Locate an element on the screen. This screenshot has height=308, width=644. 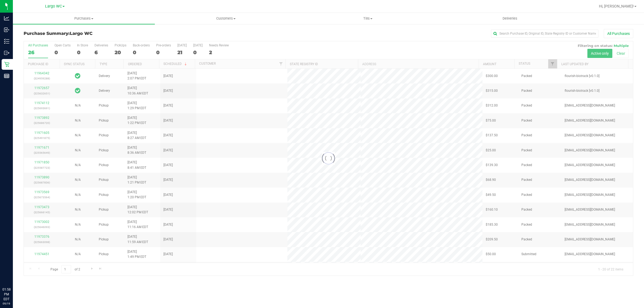
span: Tills is located at coordinates (368, 18).